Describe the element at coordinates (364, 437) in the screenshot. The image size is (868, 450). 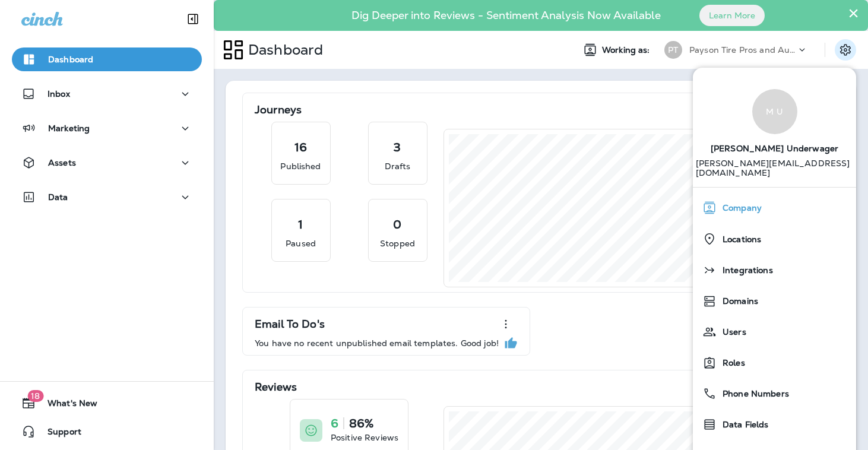
I see `p: Positive Reviews` at that location.